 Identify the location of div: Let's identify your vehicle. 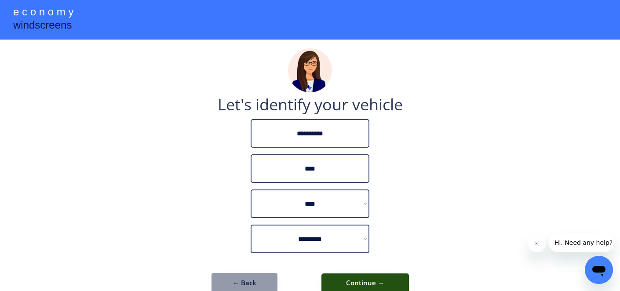
(310, 105).